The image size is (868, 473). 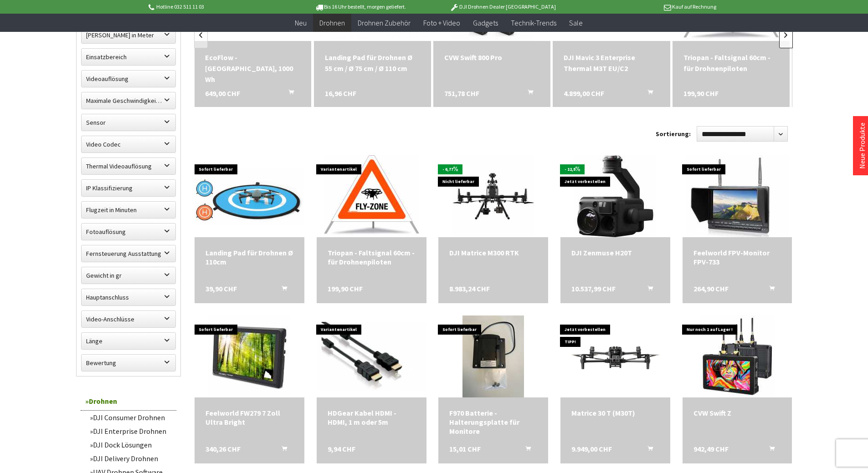 I want to click on a: DJI Dock Lösungen, so click(x=131, y=445).